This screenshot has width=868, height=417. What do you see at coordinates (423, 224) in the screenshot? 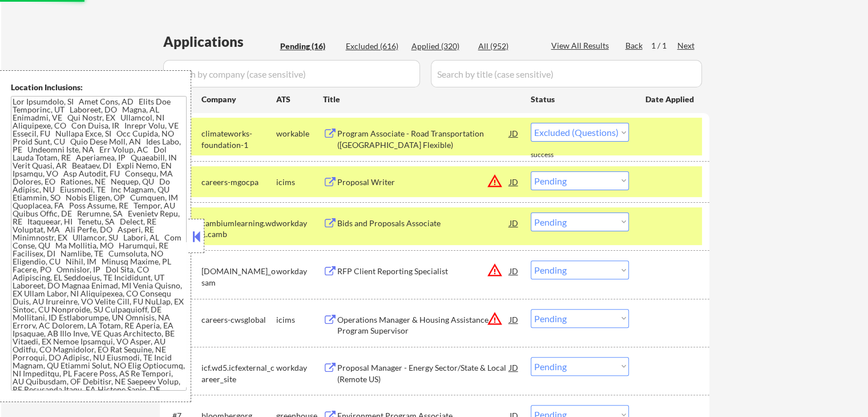
I see `div: Bids and Proposals Associate` at bounding box center [423, 224].